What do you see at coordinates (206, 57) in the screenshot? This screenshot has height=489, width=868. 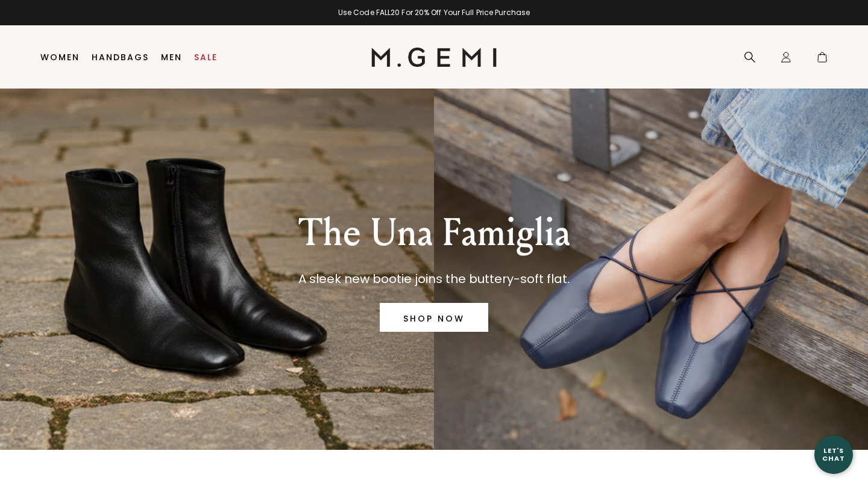 I see `a: Sale` at bounding box center [206, 57].